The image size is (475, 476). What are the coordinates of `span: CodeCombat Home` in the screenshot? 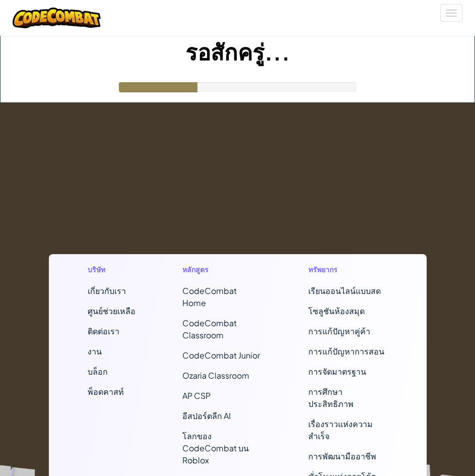 It's located at (210, 297).